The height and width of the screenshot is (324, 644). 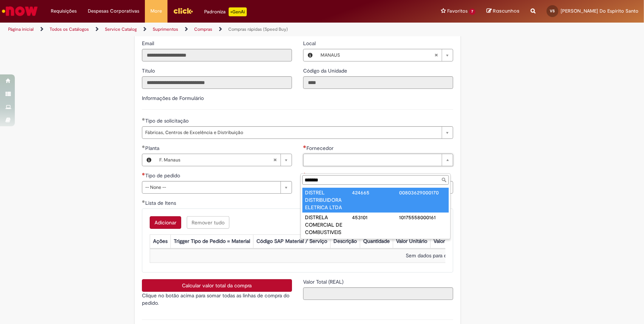 I want to click on div: 10175558000161, so click(x=422, y=217).